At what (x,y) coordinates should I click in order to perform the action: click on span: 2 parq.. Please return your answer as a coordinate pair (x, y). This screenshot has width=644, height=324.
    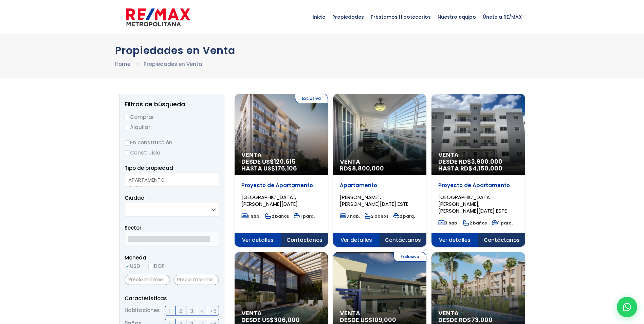
    Looking at the image, I should click on (404, 216).